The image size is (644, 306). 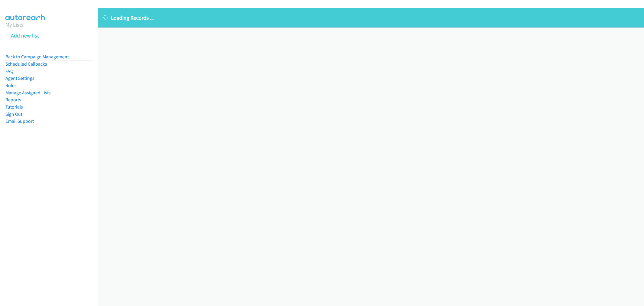 I want to click on a: Agent Settings, so click(x=20, y=78).